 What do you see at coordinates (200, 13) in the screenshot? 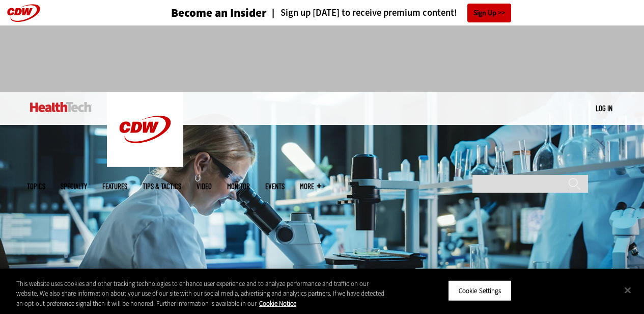
I see `a: Become an Insider` at bounding box center [200, 13].